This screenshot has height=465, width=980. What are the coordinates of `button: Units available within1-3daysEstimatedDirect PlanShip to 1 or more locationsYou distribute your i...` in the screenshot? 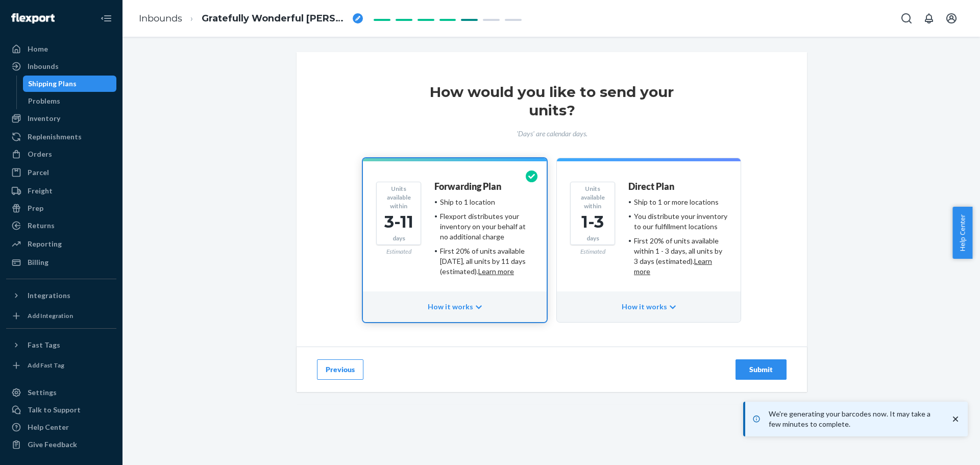 It's located at (649, 240).